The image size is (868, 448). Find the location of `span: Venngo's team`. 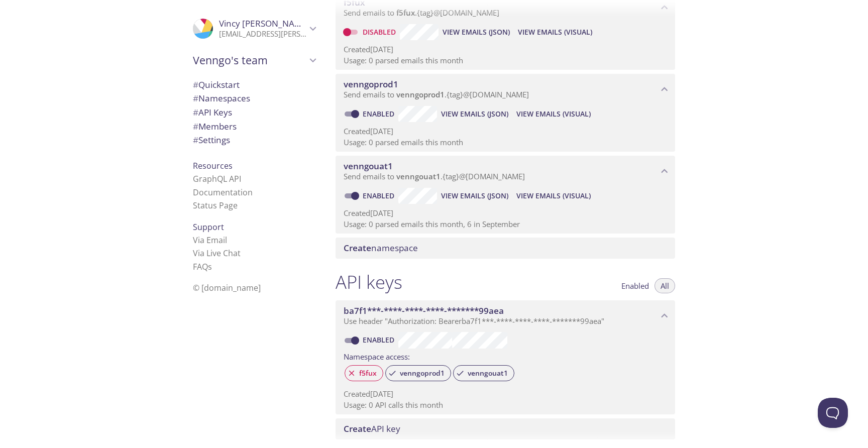

span: Venngo's team is located at coordinates (249, 60).